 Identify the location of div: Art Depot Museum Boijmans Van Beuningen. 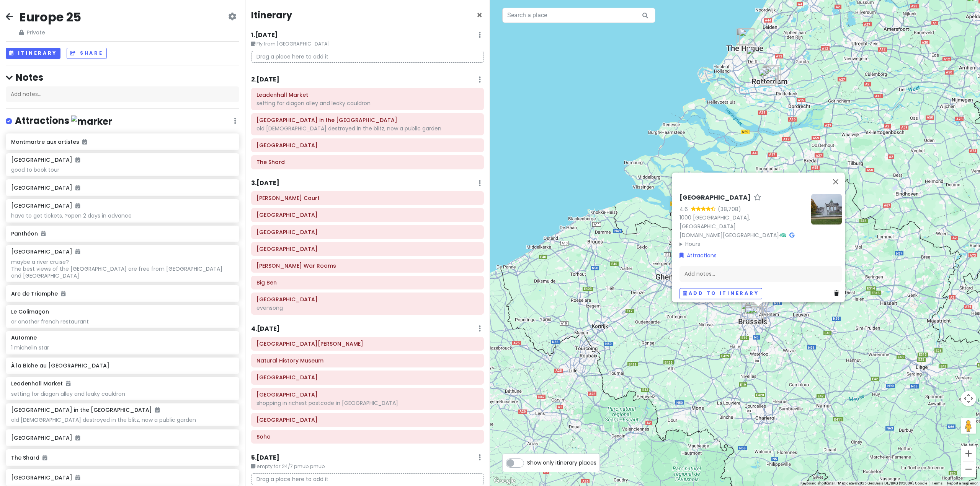
(769, 75).